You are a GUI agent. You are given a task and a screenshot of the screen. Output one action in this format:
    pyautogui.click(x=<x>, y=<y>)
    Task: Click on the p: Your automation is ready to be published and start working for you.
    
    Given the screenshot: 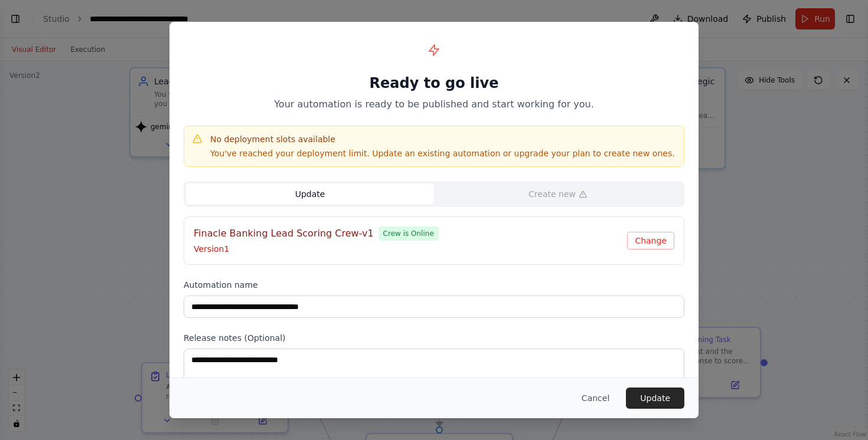 What is the action you would take?
    pyautogui.click(x=434, y=105)
    